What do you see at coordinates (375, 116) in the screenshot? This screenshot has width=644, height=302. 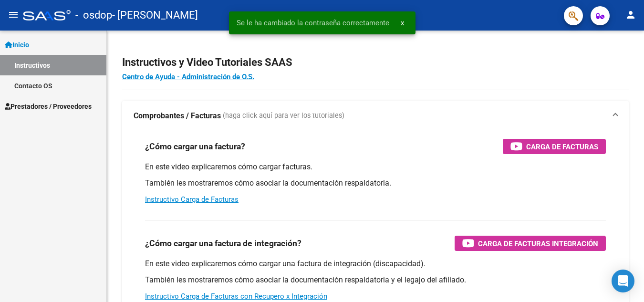 I see `mat-expansion-panel-header: Comprobantes / Facturas (haga click aquí para ver los tutoriales)` at bounding box center [375, 116].